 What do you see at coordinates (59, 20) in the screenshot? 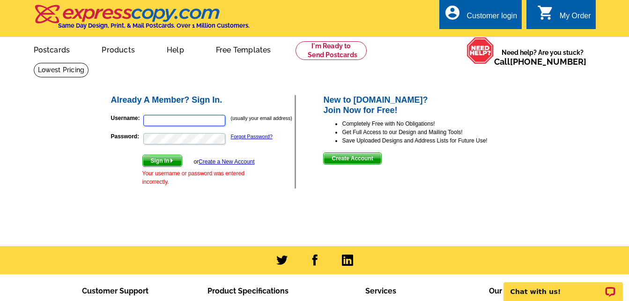
I see `p: Chat with us!` at bounding box center [59, 20].